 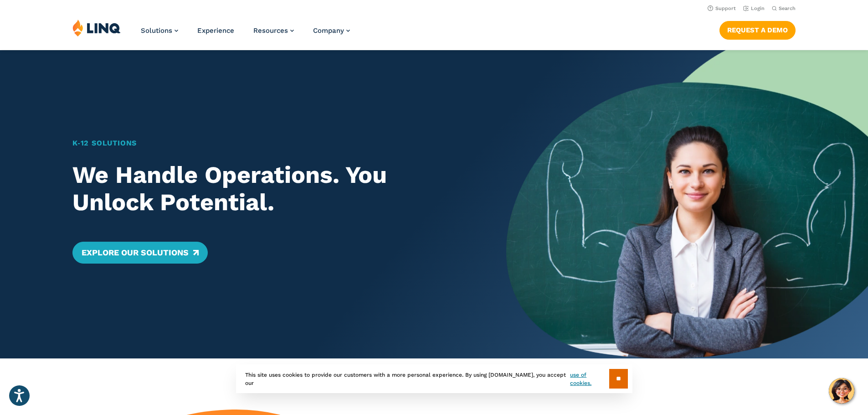 What do you see at coordinates (159, 31) in the screenshot?
I see `a: Solutions` at bounding box center [159, 31].